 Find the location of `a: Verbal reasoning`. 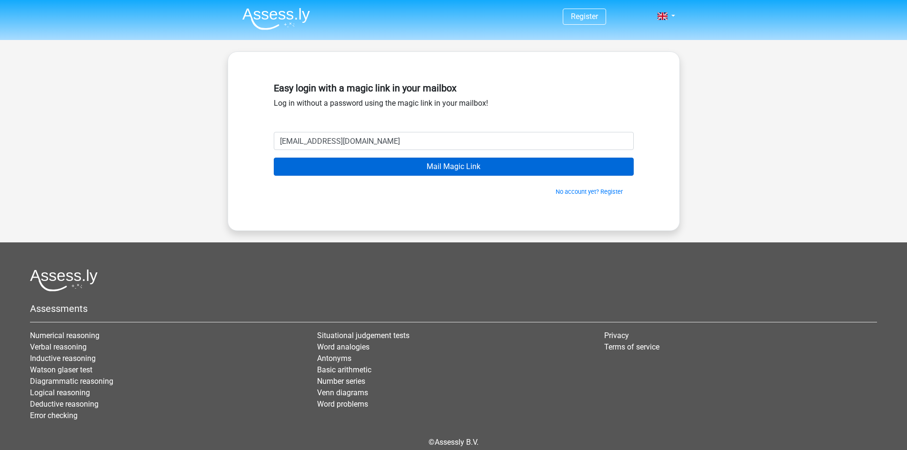

a: Verbal reasoning is located at coordinates (58, 346).